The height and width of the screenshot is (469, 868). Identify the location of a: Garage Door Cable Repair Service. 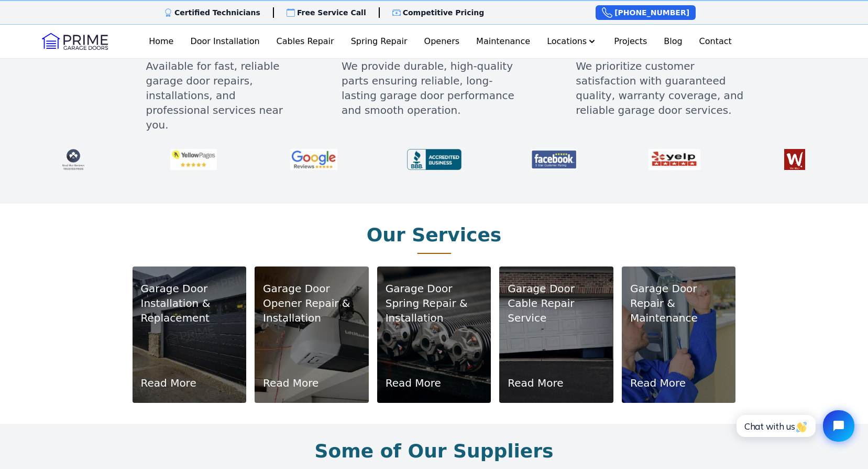
(556, 303).